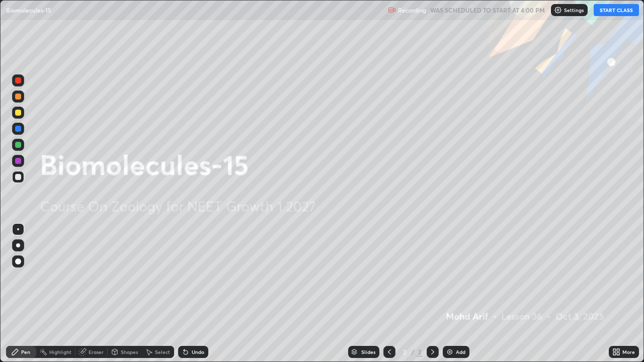 This screenshot has height=362, width=644. What do you see at coordinates (450, 352) in the screenshot?
I see `img: add-slide-button` at bounding box center [450, 352].